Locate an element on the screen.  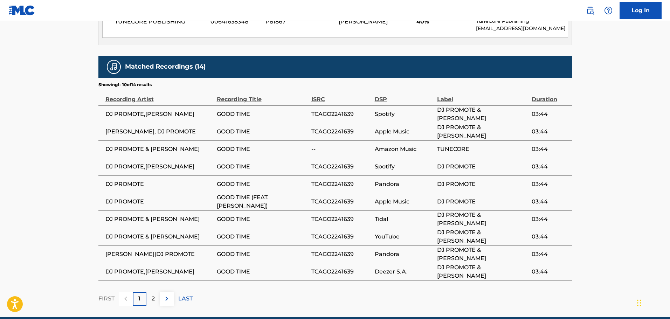
a: Log In is located at coordinates (640, 11).